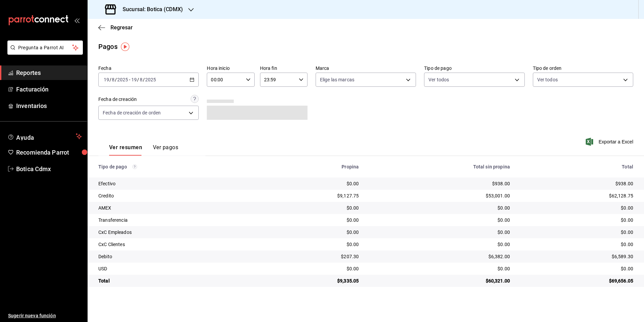  What do you see at coordinates (577, 195) in the screenshot?
I see `div: $62,128.75` at bounding box center [577, 195].